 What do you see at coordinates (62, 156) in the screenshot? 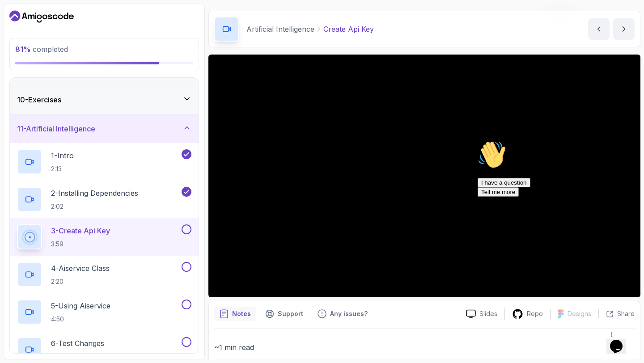
I see `p: 1 - Intro` at bounding box center [62, 156].